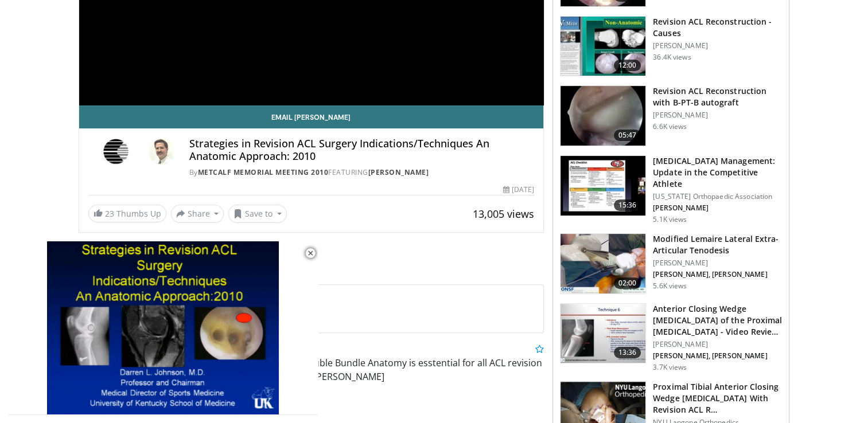 The height and width of the screenshot is (423, 868). I want to click on img: Metcalf Memorial Meeting 2010, so click(116, 152).